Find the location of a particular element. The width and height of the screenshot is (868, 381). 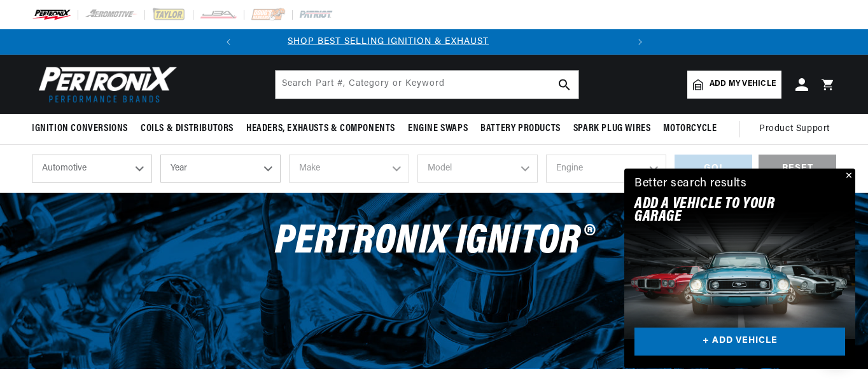

h2: Add A VEHICLE to your garage is located at coordinates (724, 211).